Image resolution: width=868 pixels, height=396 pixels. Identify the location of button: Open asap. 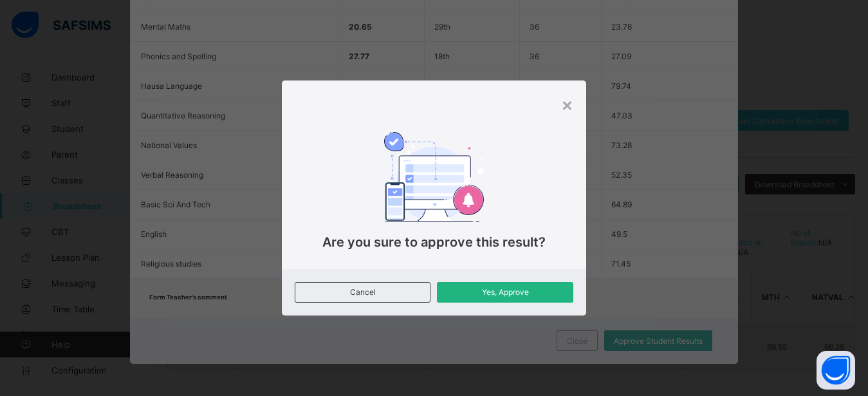
(836, 370).